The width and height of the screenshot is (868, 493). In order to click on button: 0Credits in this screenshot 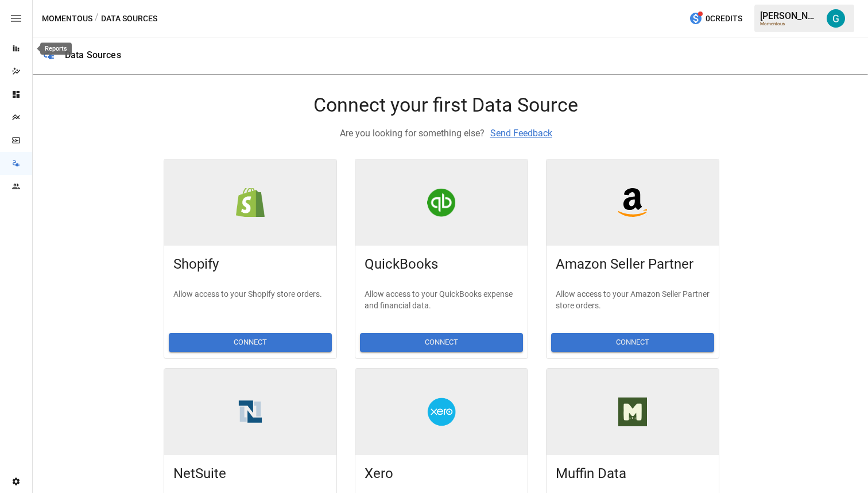, I will do `click(716, 19)`.